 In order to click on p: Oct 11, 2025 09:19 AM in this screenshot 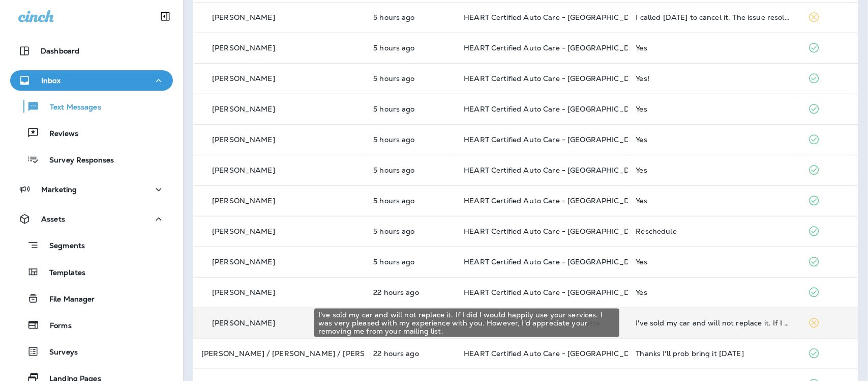, I will do `click(410, 78)`.